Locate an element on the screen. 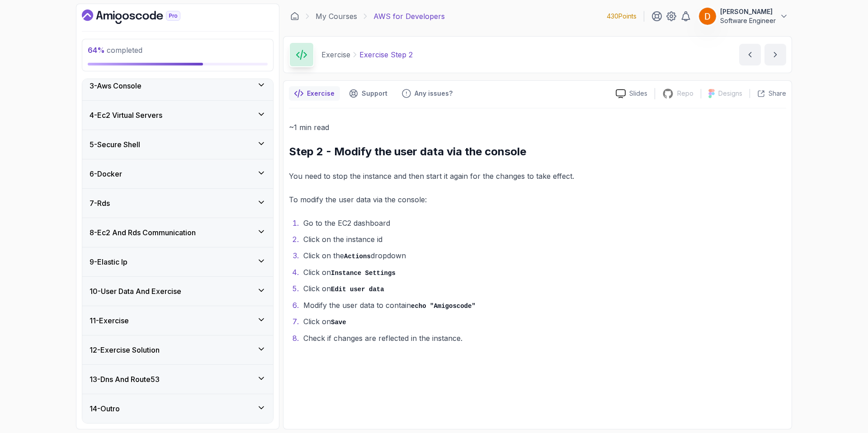 The height and width of the screenshot is (433, 868). h2: Step 2 - Modify the user data via the console is located at coordinates (538, 152).